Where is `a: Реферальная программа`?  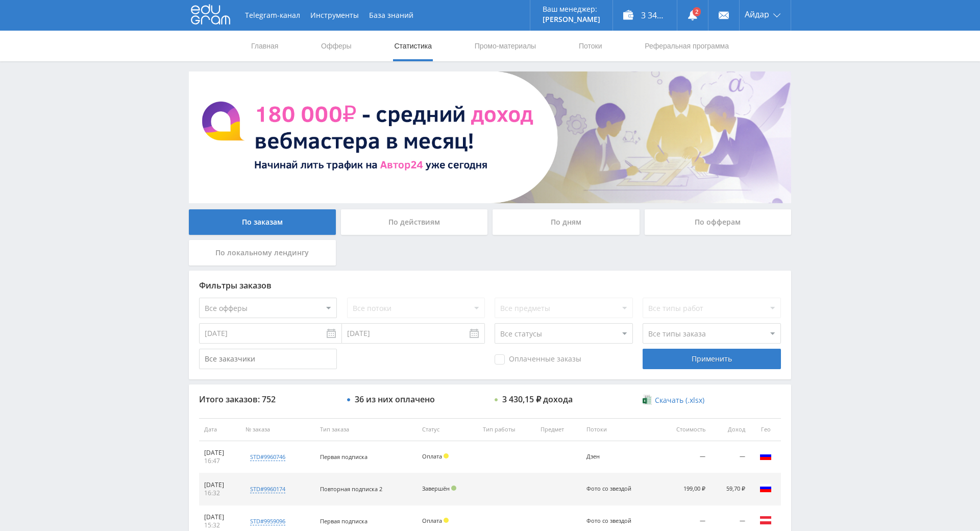 a: Реферальная программа is located at coordinates (686, 46).